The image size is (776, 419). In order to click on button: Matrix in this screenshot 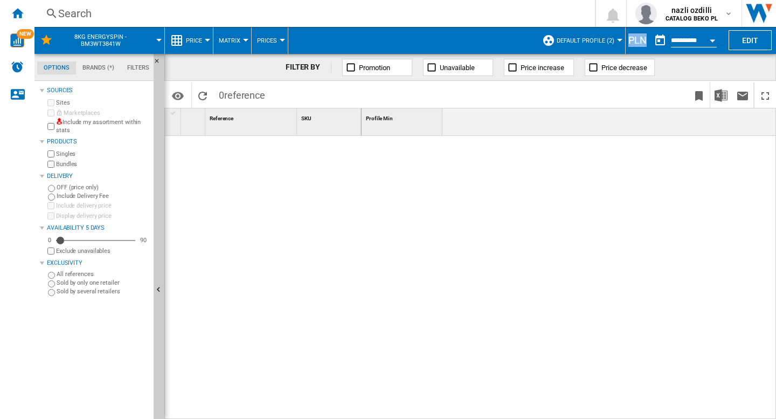, I will do `click(232, 40)`.